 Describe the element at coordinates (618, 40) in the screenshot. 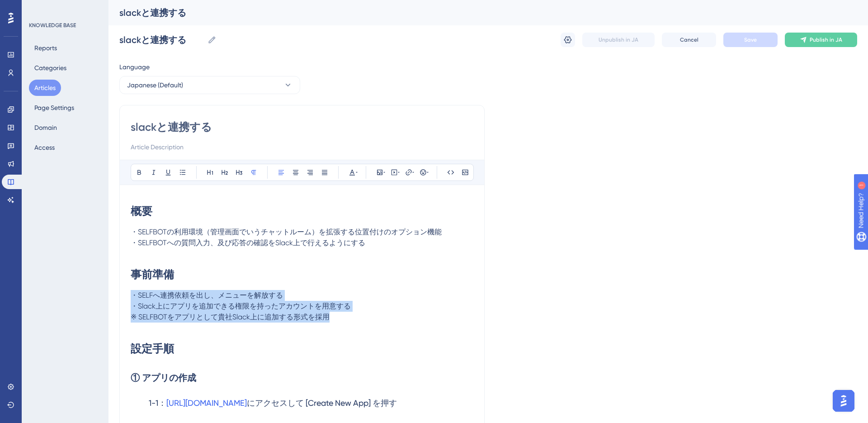

I see `span: Unpublish in JA` at that location.